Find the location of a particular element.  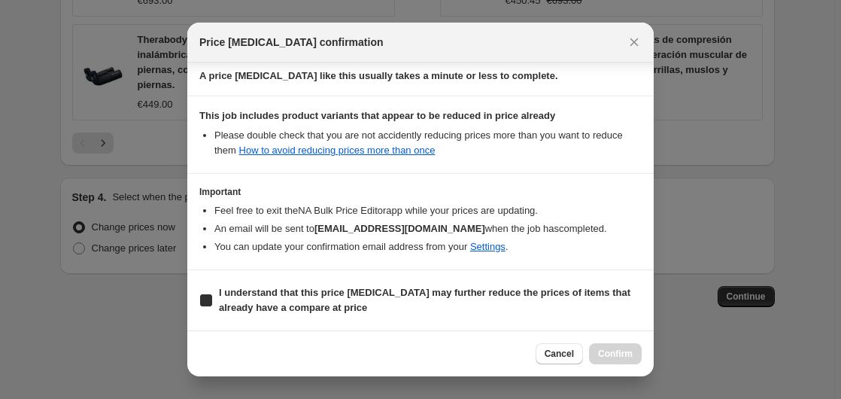

button: Close is located at coordinates (634, 42).